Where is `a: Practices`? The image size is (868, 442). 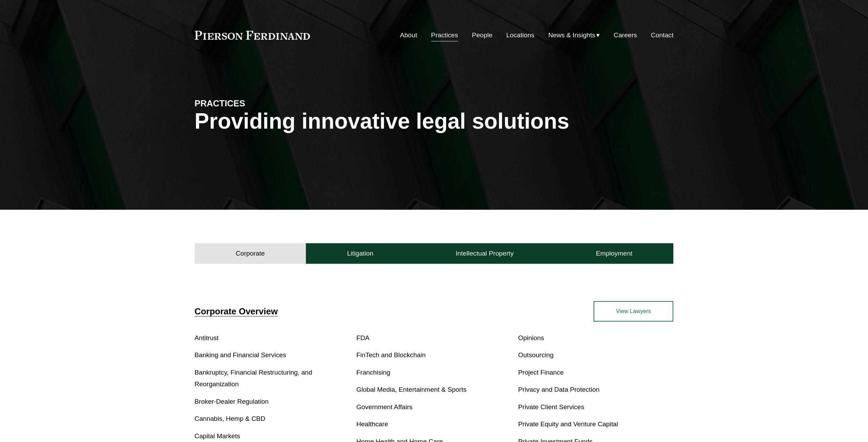
a: Practices is located at coordinates (444, 35).